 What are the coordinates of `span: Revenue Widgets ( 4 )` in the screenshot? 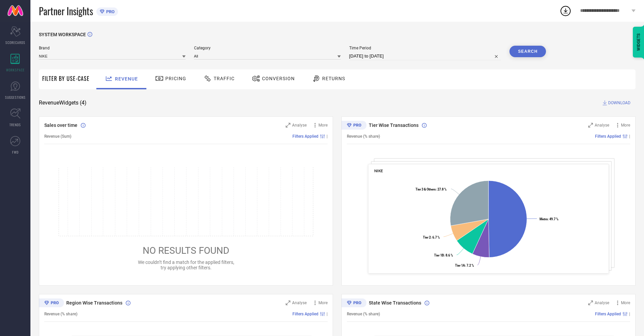 It's located at (62, 103).